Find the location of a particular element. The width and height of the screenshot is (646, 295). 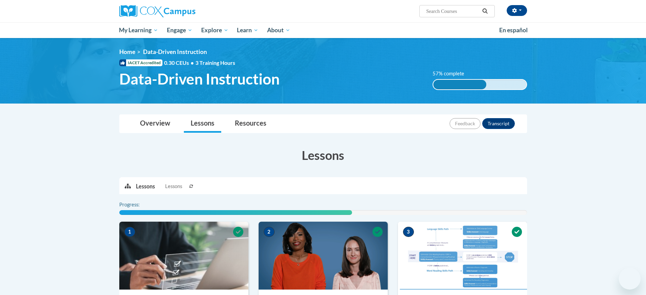

span: My Learning is located at coordinates (138, 30).